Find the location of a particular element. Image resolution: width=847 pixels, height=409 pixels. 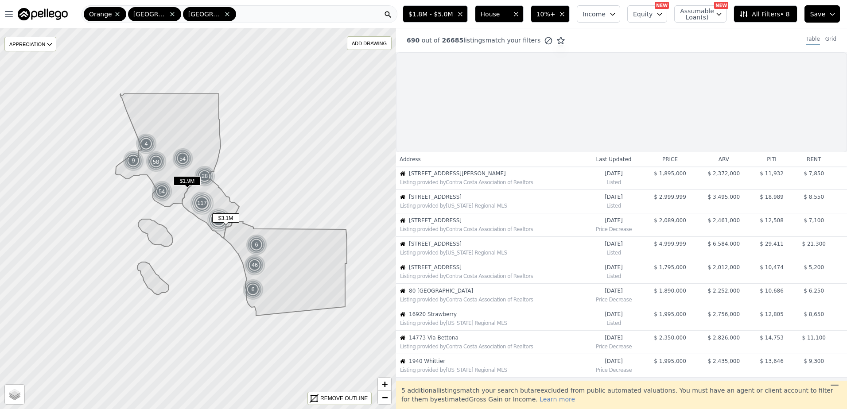

a: Zoom out is located at coordinates (384, 398).